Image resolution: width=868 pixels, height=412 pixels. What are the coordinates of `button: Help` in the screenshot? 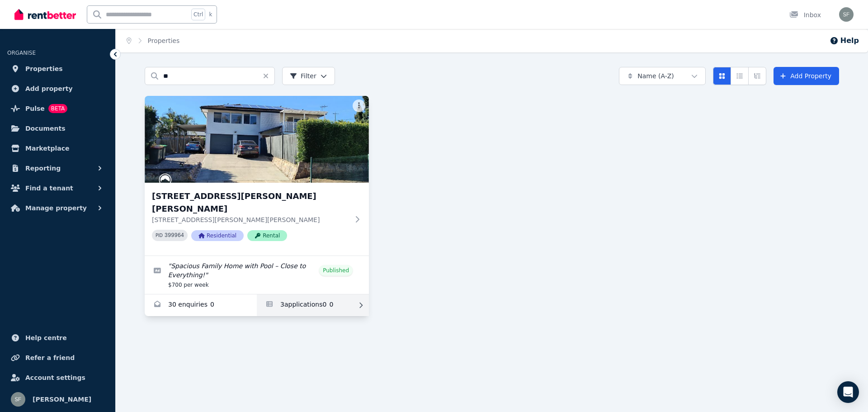 It's located at (844, 41).